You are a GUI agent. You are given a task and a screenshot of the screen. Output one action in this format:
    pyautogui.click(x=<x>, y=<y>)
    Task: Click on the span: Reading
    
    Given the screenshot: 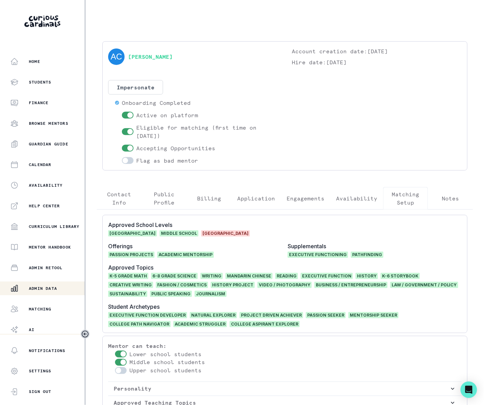 What is the action you would take?
    pyautogui.click(x=287, y=276)
    